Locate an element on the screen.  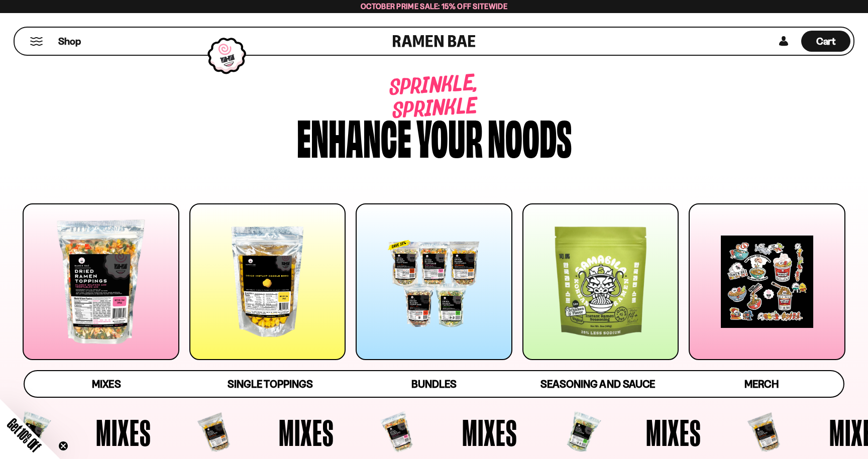
a: Single Toppings is located at coordinates (270, 384).